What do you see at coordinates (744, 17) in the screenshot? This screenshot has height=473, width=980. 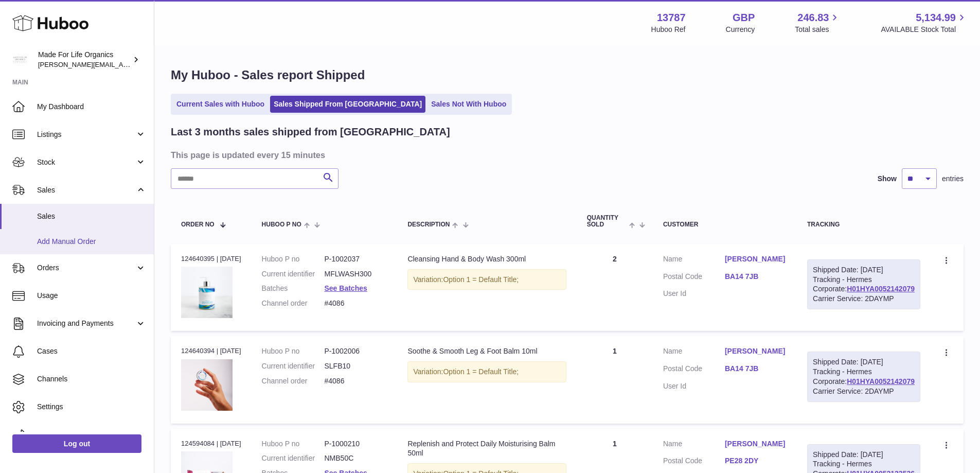 I see `strong: GBP` at bounding box center [744, 17].